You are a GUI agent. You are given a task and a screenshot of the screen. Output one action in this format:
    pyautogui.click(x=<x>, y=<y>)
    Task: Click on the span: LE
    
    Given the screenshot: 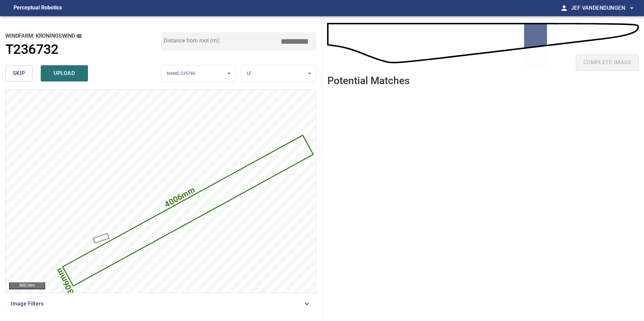 What is the action you would take?
    pyautogui.click(x=249, y=73)
    